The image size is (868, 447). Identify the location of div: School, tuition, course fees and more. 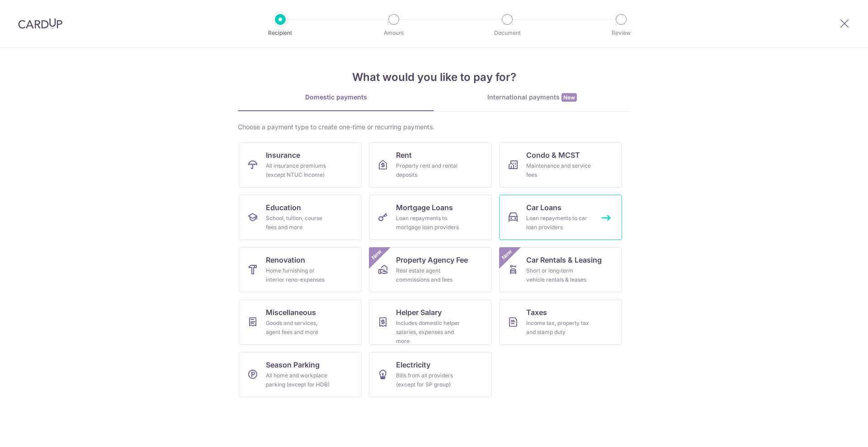
(298, 223).